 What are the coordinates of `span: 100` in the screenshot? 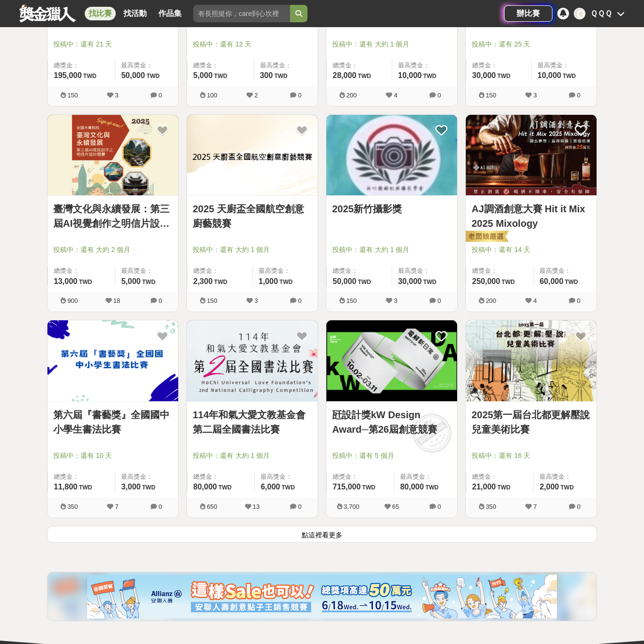 It's located at (212, 95).